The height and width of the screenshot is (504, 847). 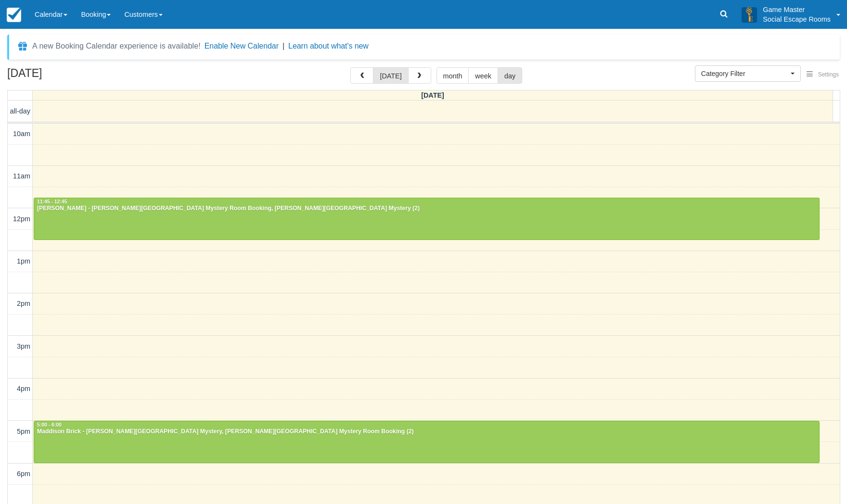 What do you see at coordinates (24, 262) in the screenshot?
I see `span: 1pm` at bounding box center [24, 262].